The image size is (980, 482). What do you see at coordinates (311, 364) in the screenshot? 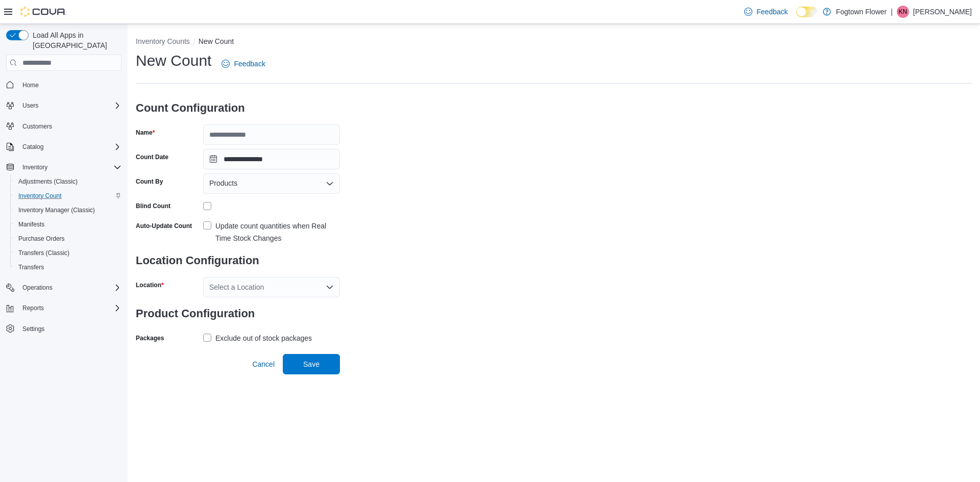
I see `span: Save` at bounding box center [311, 364].